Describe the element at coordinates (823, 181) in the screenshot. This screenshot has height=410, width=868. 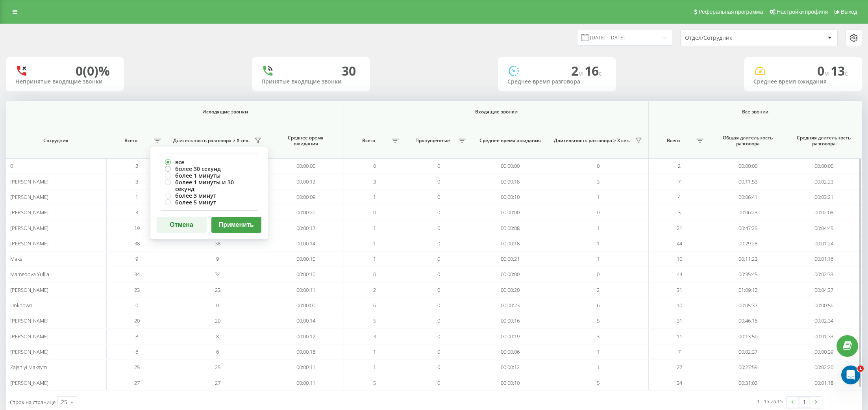
I see `td: 00:02:23` at that location.